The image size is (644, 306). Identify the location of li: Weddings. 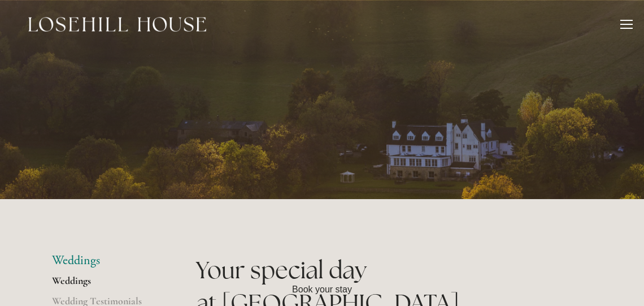
(105, 260).